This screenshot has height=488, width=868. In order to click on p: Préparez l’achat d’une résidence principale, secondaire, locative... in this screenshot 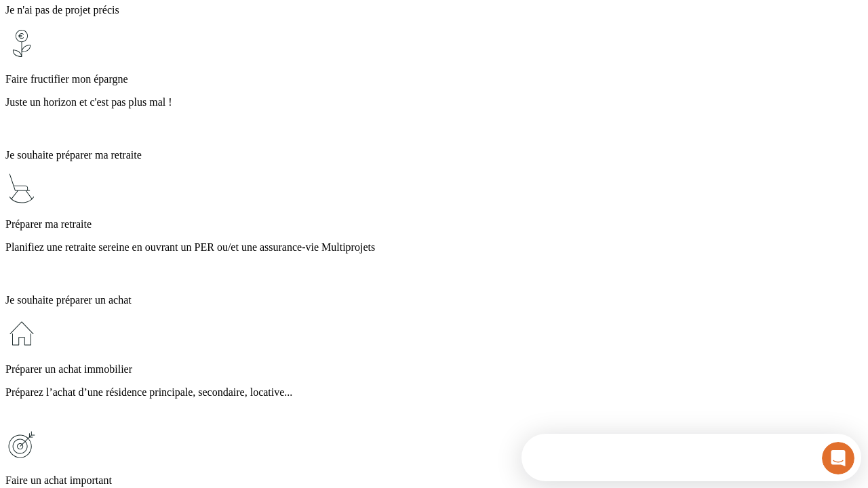, I will do `click(434, 393)`.